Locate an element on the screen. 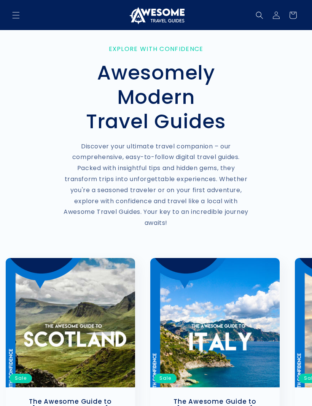 Image resolution: width=312 pixels, height=406 pixels. h2: Awesomely Modern Travel Guides is located at coordinates (156, 97).